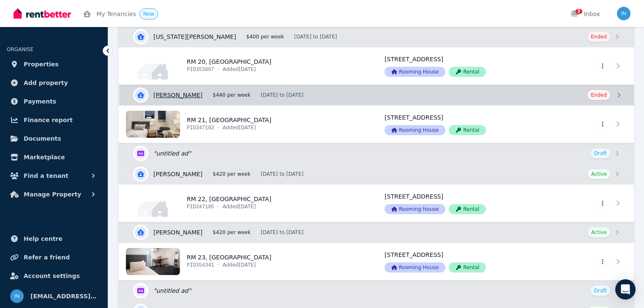 The image size is (644, 308). What do you see at coordinates (54, 101) in the screenshot?
I see `a: Payments` at bounding box center [54, 101].